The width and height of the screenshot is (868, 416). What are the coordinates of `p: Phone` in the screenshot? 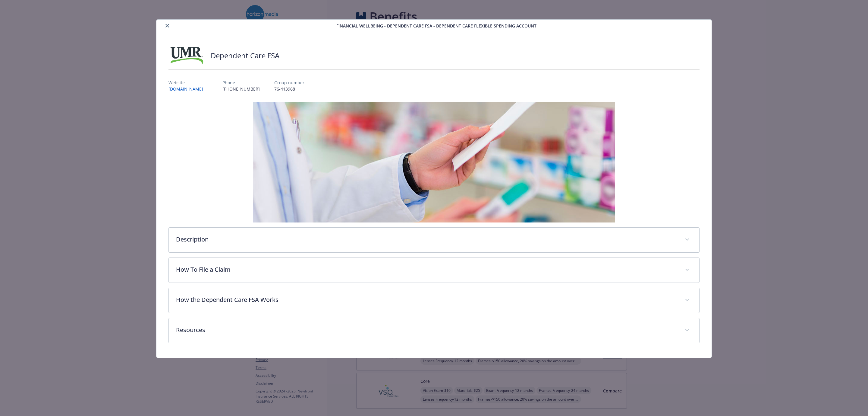 It's located at (241, 82).